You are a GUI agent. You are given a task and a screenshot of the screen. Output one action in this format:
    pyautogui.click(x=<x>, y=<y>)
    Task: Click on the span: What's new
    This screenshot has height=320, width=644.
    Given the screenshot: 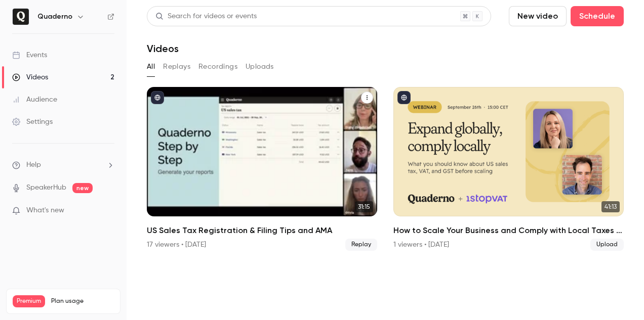 What is the action you would take?
    pyautogui.click(x=45, y=211)
    